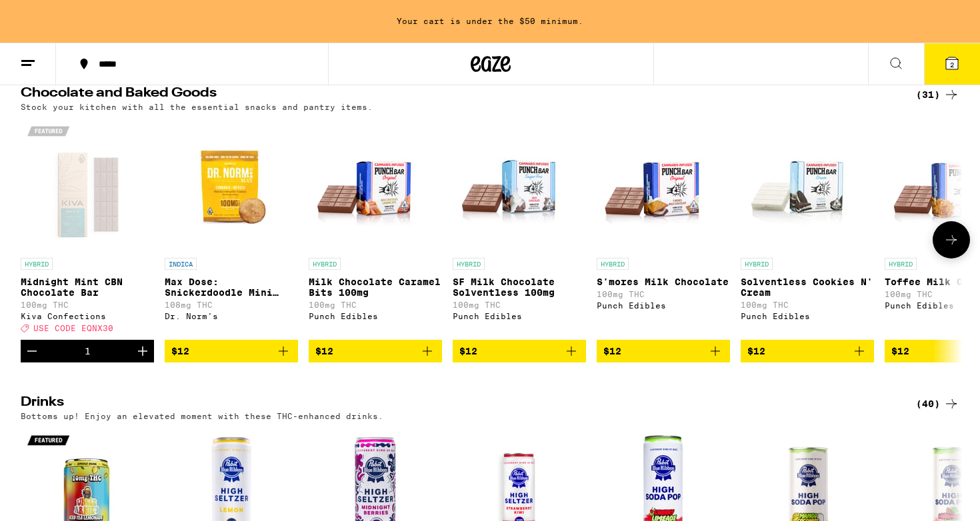  Describe the element at coordinates (197, 106) in the screenshot. I see `p: Stock your kitchen with all the essential snacks and pantry items.` at that location.